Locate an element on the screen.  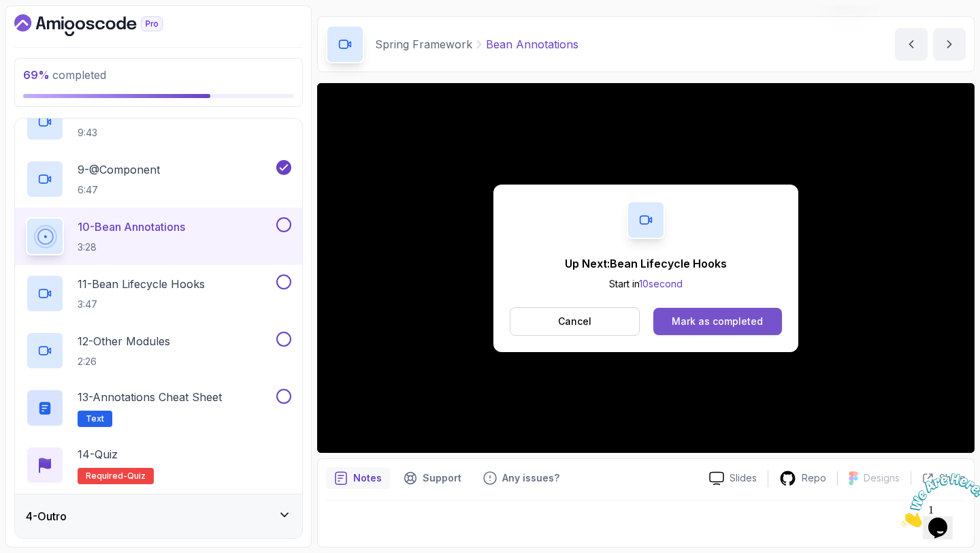
button: Feedback button is located at coordinates (522, 478).